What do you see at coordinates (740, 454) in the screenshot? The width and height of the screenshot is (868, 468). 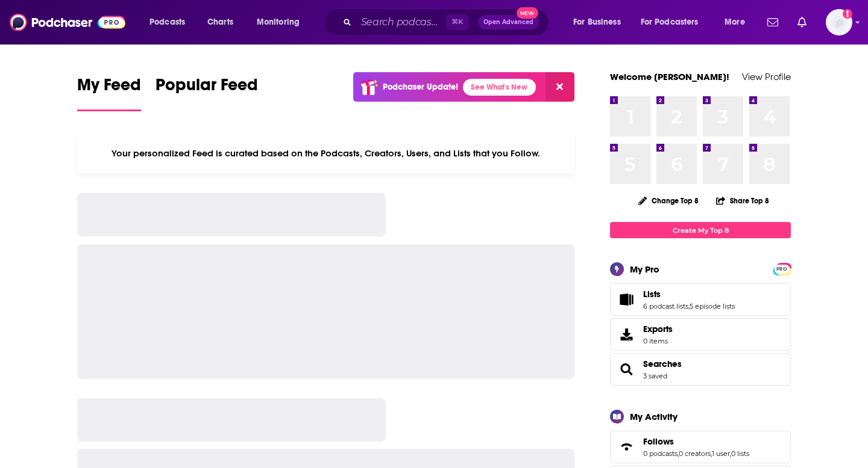 I see `a: 0 lists` at bounding box center [740, 454].